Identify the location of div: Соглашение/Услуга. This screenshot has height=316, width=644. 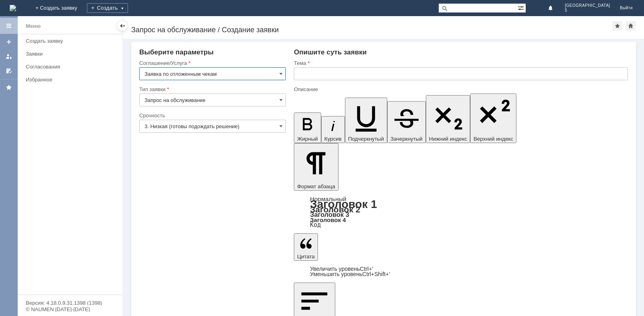
(212, 63).